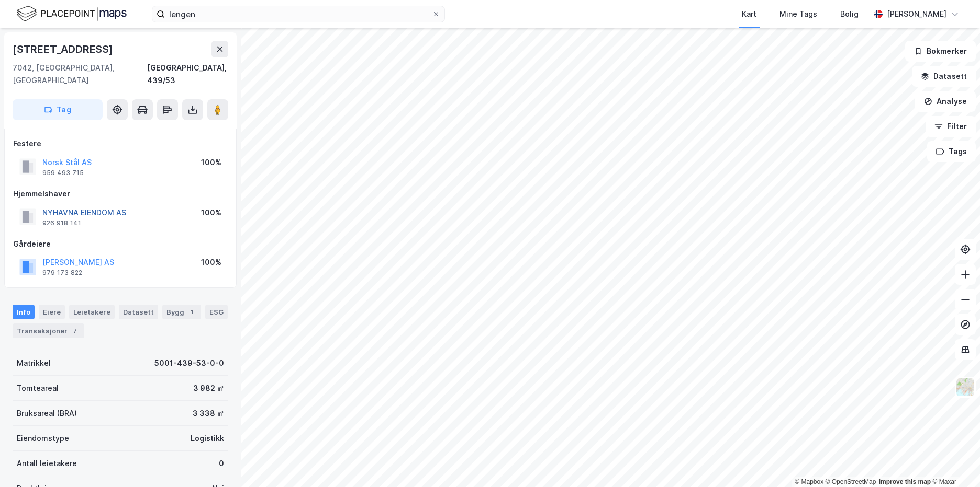 This screenshot has height=487, width=980. Describe the element at coordinates (62, 273) in the screenshot. I see `div: 979 173 822` at that location.